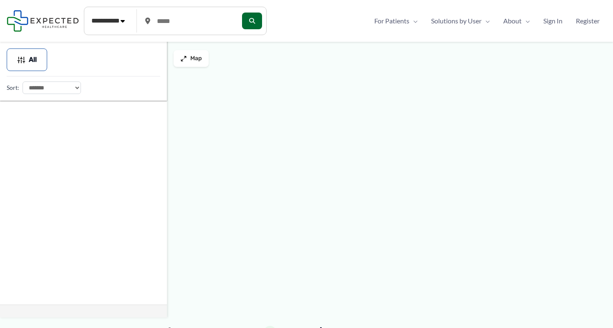 This screenshot has width=613, height=328. Describe the element at coordinates (27, 60) in the screenshot. I see `button: All` at that location.